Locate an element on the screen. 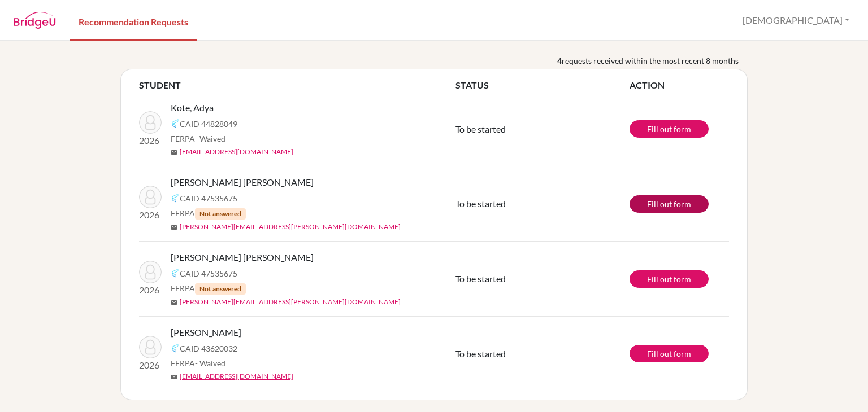  span: CAID 44828049 is located at coordinates (208, 124).